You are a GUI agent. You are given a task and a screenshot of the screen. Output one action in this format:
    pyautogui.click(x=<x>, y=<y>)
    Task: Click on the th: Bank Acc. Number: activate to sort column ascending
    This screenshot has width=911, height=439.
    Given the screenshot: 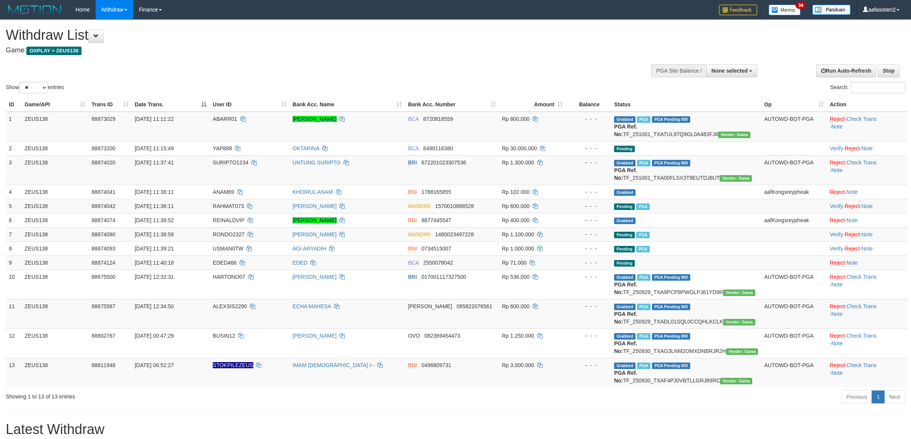 What is the action you would take?
    pyautogui.click(x=452, y=105)
    